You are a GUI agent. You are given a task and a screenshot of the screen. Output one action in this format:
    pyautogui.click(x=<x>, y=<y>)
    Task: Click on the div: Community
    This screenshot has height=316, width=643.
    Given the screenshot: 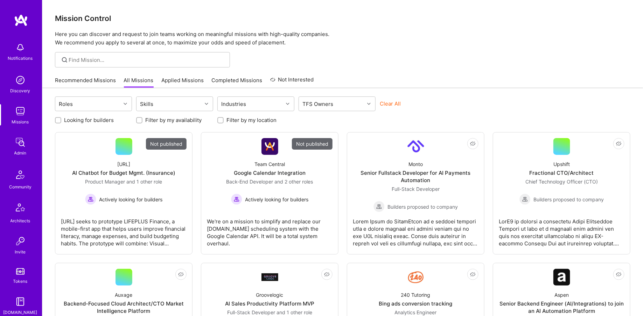 What is the action you would take?
    pyautogui.click(x=20, y=187)
    